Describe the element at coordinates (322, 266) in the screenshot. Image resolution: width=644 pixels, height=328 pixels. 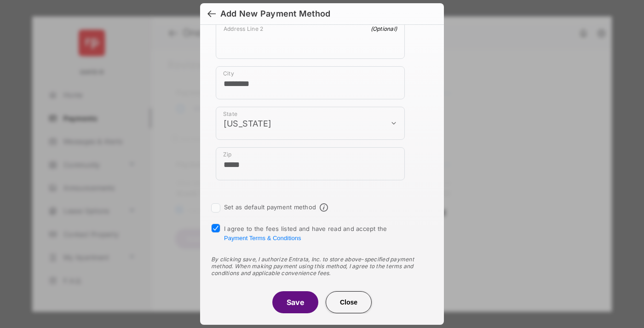
I see `div: By clicking save, I authorize Entrata, Inc. to store above-specified payment method. When making ...` at that location.